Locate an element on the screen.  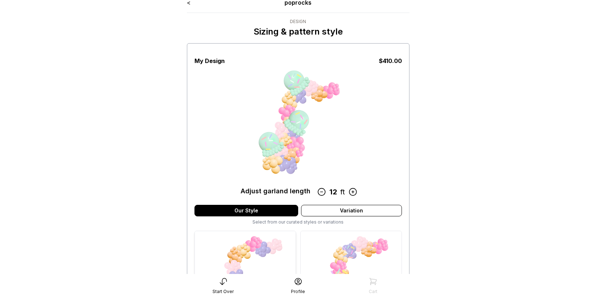
div: Adjust garland length is located at coordinates (275, 191).